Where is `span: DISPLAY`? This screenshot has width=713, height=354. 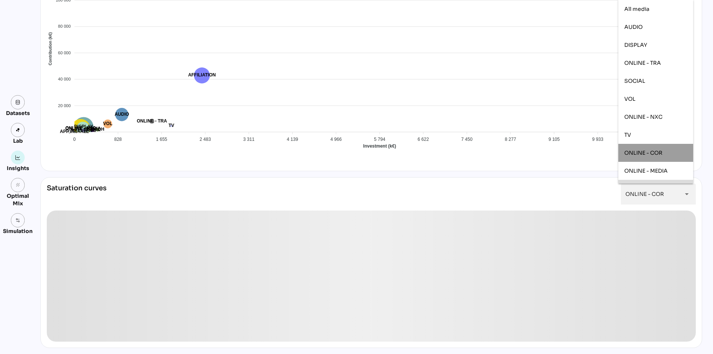
span: DISPLAY is located at coordinates (636, 45).